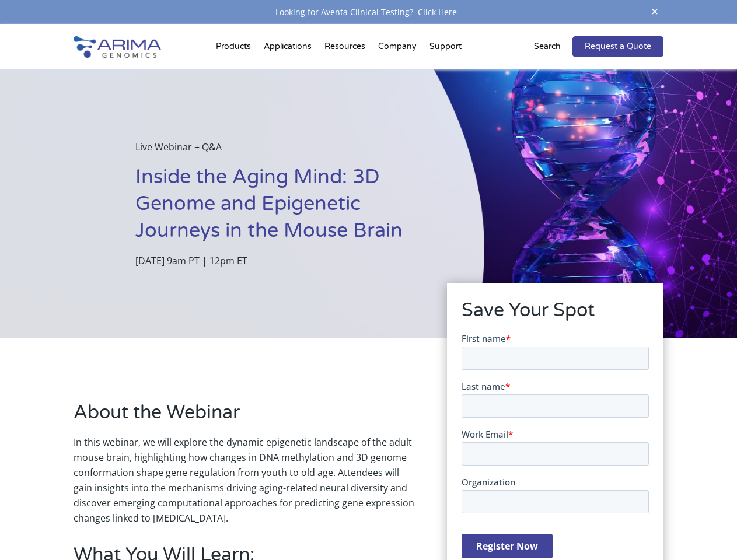 Image resolution: width=737 pixels, height=560 pixels. What do you see at coordinates (618, 47) in the screenshot?
I see `a: Request a Quote` at bounding box center [618, 47].